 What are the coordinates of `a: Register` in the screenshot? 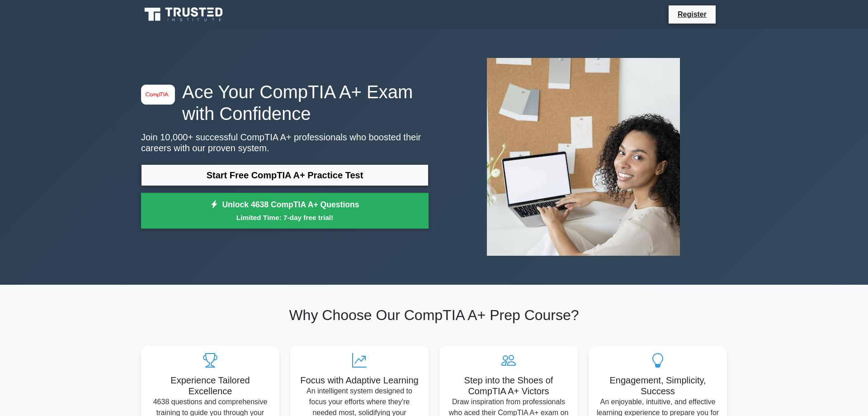 It's located at (692, 14).